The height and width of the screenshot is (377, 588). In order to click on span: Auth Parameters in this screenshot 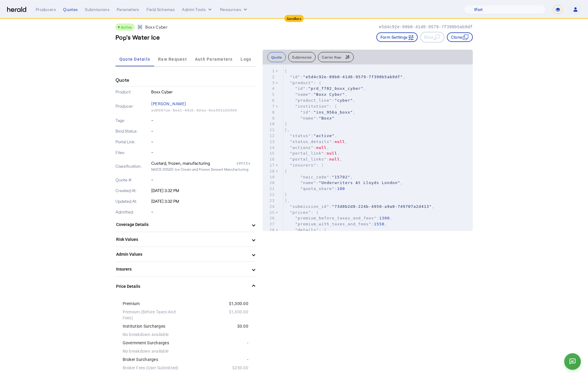, I will do `click(214, 59)`.